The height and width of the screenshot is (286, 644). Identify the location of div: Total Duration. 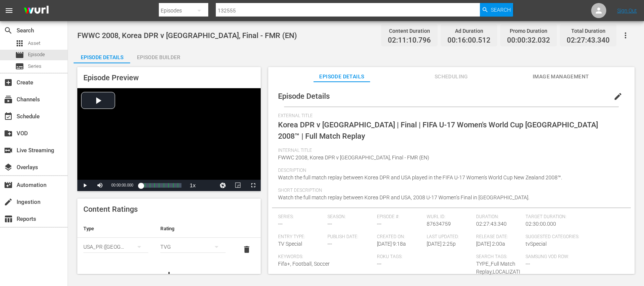
(588, 31).